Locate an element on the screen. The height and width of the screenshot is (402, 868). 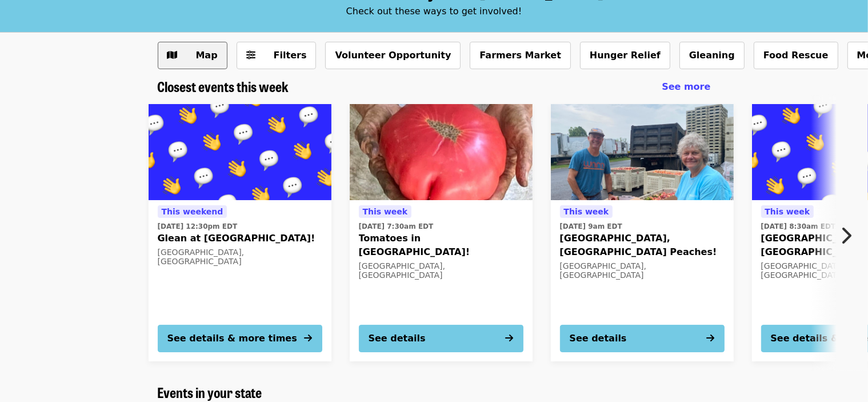
i: chevron-right icon is located at coordinates (846, 236).